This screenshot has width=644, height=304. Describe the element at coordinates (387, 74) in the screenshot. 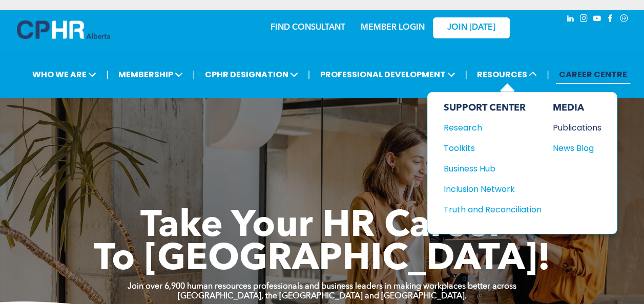

I see `span: PROFESSIONAL DEVELOPMENT` at that location.